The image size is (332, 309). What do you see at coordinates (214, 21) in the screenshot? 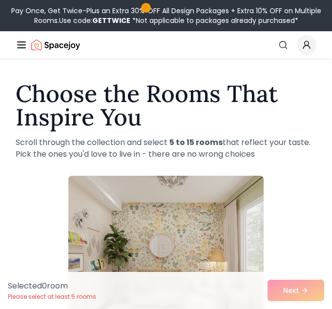
I see `span: *Not applicable to packages already purchased*` at bounding box center [214, 21].